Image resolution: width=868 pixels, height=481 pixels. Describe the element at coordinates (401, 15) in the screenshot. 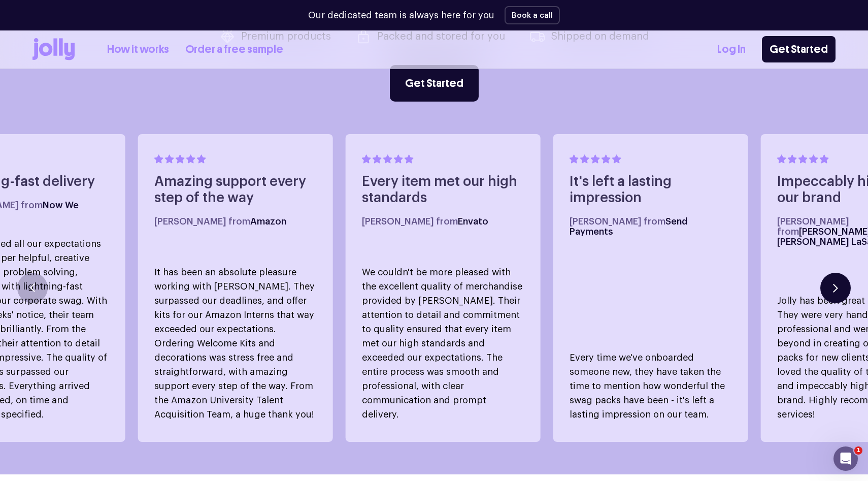

I see `p: Our dedicated team is always here for you` at that location.